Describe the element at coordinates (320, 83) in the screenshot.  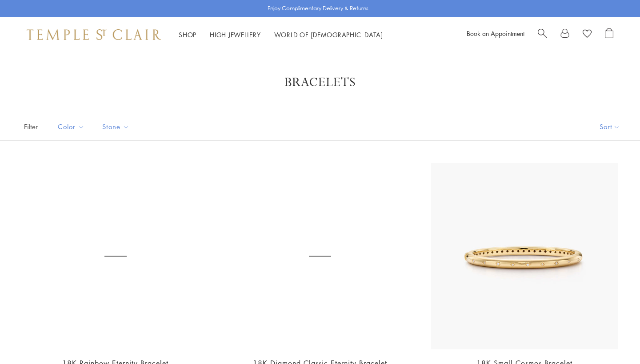
I see `h1: Bracelets` at that location.